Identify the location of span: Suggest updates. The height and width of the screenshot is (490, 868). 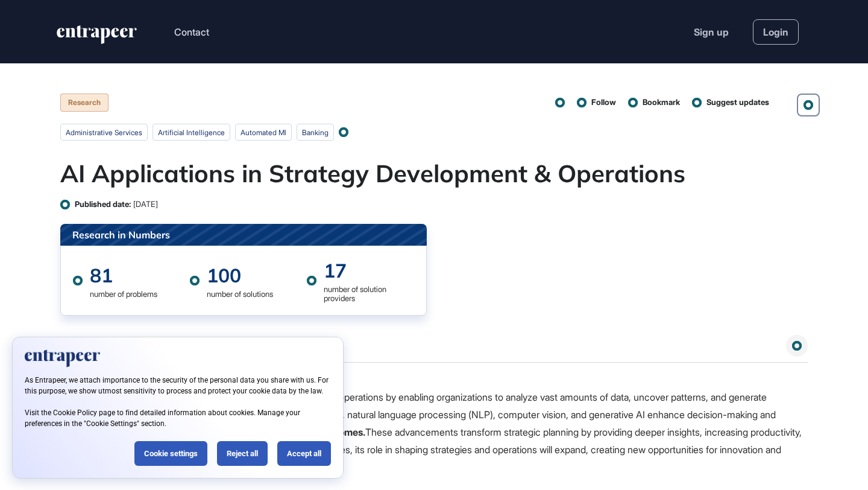
(738, 102).